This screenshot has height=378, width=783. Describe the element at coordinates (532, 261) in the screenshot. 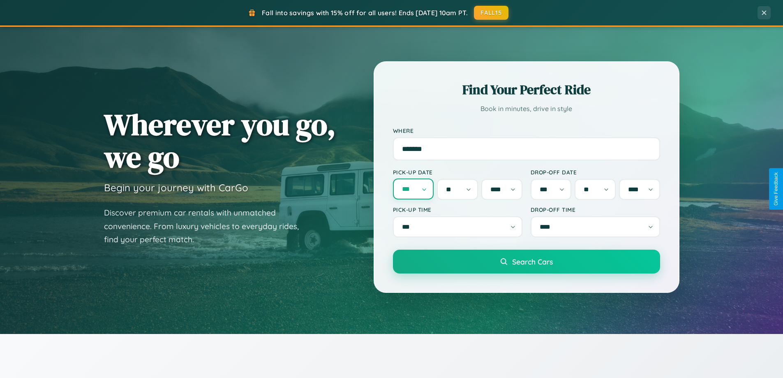

I see `span: Search Cars` at that location.